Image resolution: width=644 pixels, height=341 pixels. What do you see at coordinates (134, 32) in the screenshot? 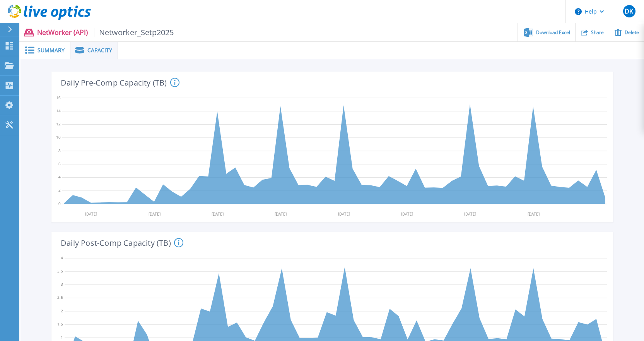
I see `span: Networker_Setp2025` at bounding box center [134, 32].